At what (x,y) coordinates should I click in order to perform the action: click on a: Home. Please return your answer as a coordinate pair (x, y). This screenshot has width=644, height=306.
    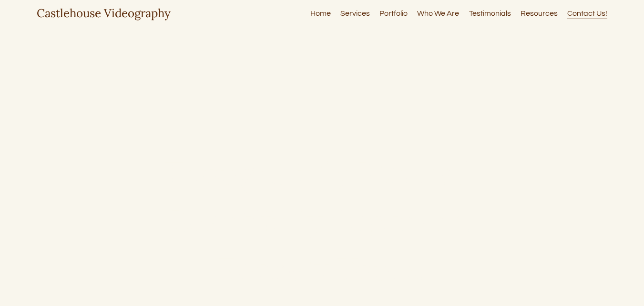
    Looking at the image, I should click on (320, 13).